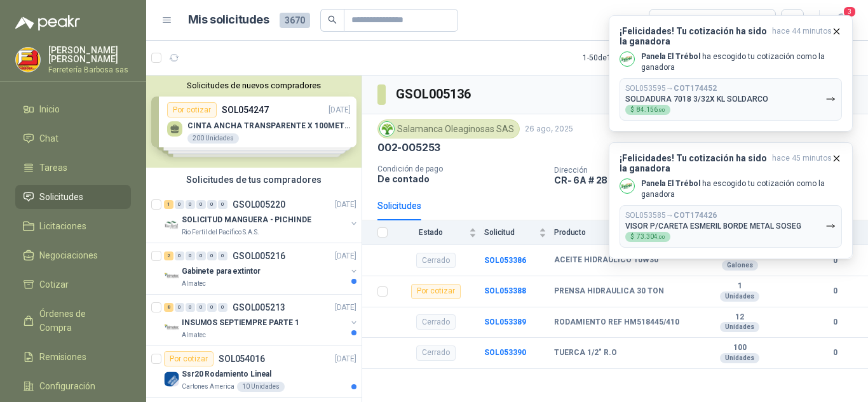 The width and height of the screenshot is (868, 402). Describe the element at coordinates (54, 285) in the screenshot. I see `span: Cotizar` at that location.